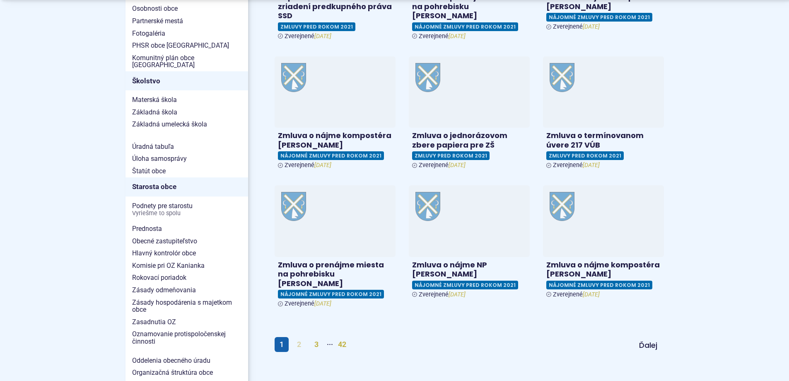 This screenshot has height=381, width=789. What do you see at coordinates (187, 159) in the screenshot?
I see `span: Úloha samosprávy` at bounding box center [187, 159].